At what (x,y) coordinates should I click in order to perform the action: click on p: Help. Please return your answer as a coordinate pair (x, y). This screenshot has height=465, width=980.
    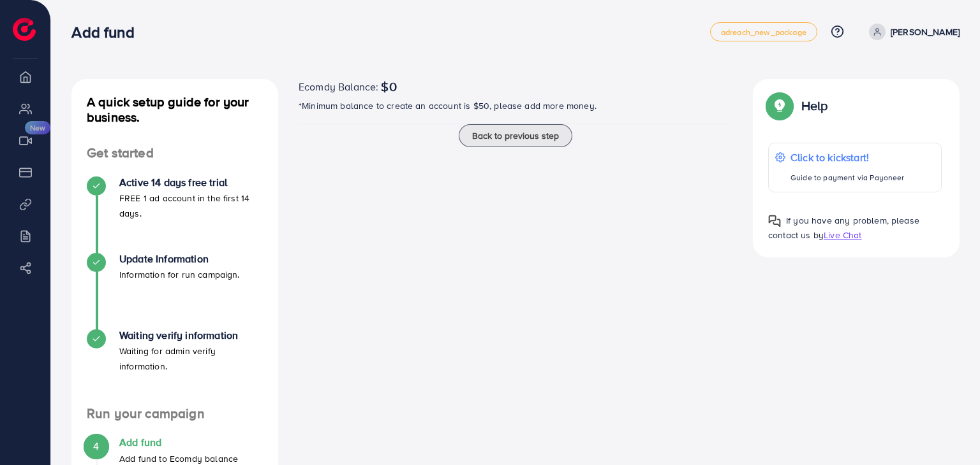
    Looking at the image, I should click on (814, 106).